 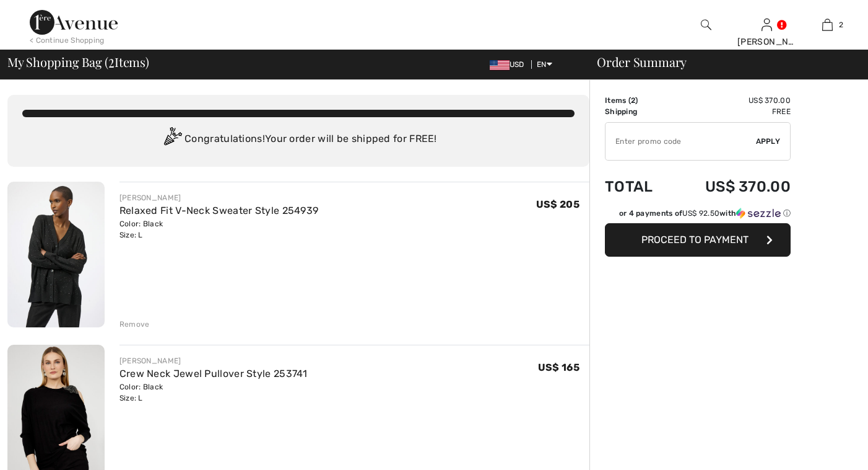 What do you see at coordinates (219, 210) in the screenshot?
I see `a: Relaxed Fit V-Neck Sweater Style 254939` at bounding box center [219, 210].